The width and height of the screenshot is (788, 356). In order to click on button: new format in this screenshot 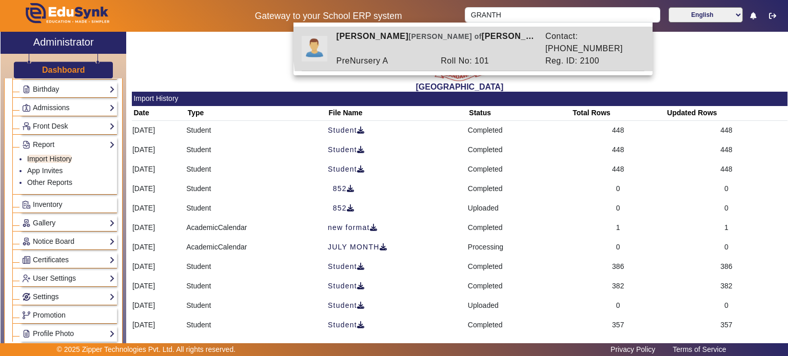, I will do `click(352, 228)`.